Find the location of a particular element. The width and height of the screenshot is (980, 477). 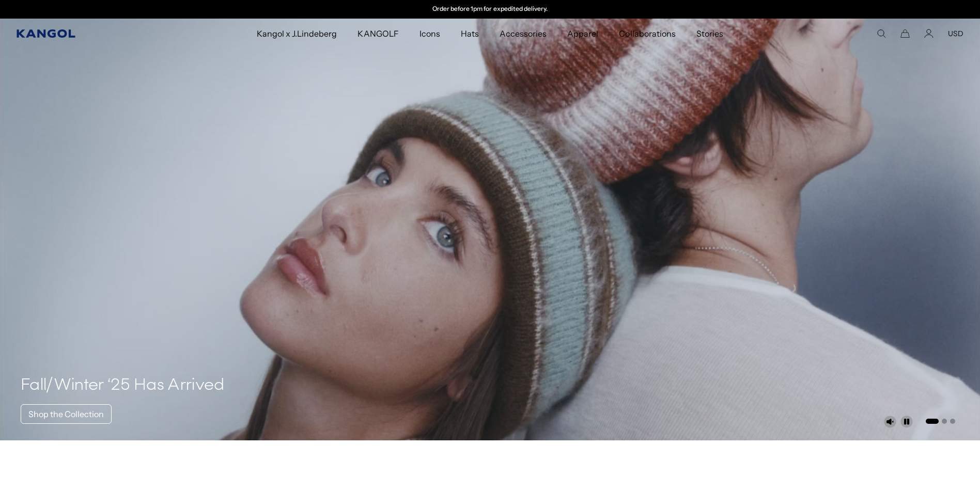

a: Collaborations is located at coordinates (647, 33).